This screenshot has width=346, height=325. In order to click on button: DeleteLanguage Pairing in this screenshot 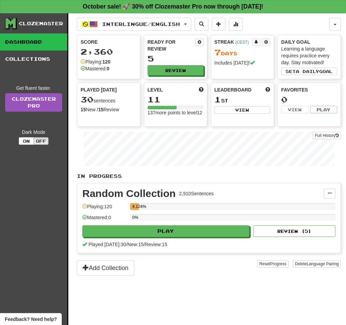, I will do `click(316, 264)`.